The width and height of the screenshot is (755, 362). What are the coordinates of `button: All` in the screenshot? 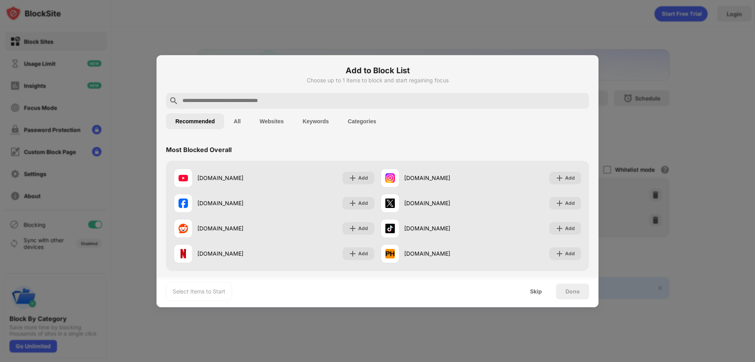 It's located at (237, 121).